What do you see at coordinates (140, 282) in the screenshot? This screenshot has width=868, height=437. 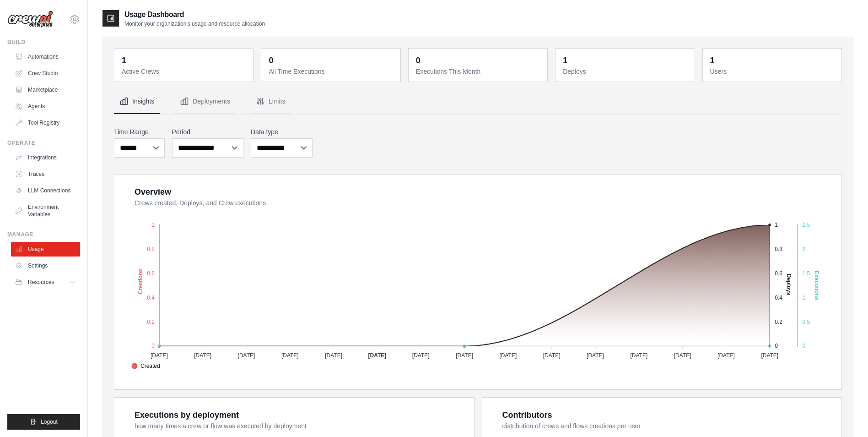 I see `text: Creations` at bounding box center [140, 282].